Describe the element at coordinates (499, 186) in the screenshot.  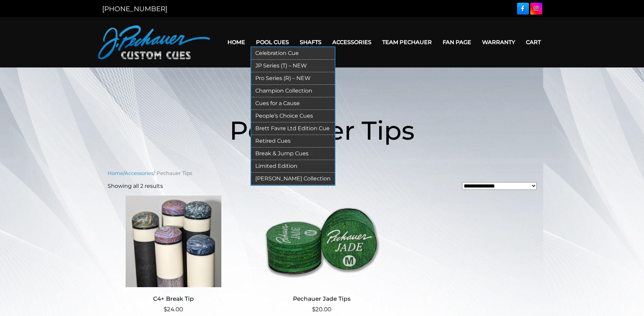
I see `select: Shop order` at that location.